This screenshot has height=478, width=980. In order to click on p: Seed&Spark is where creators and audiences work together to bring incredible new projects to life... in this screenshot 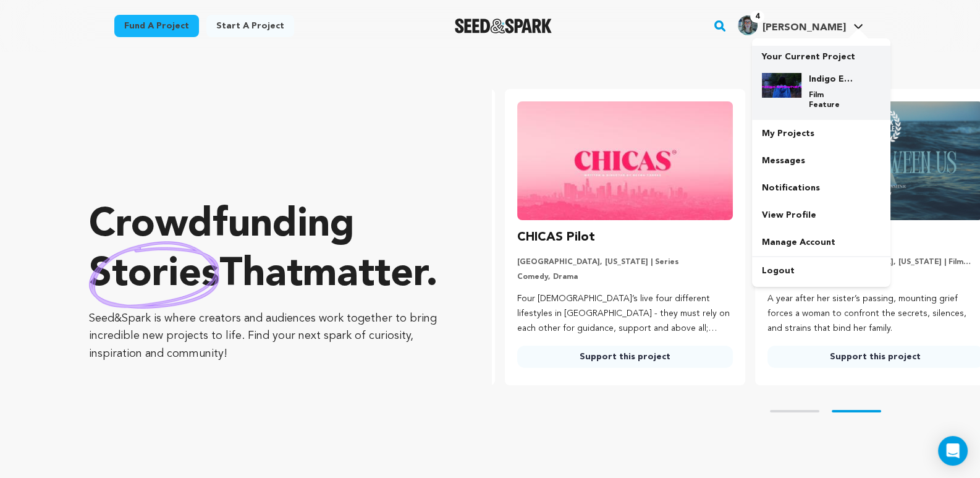, I will do `click(266, 336)`.